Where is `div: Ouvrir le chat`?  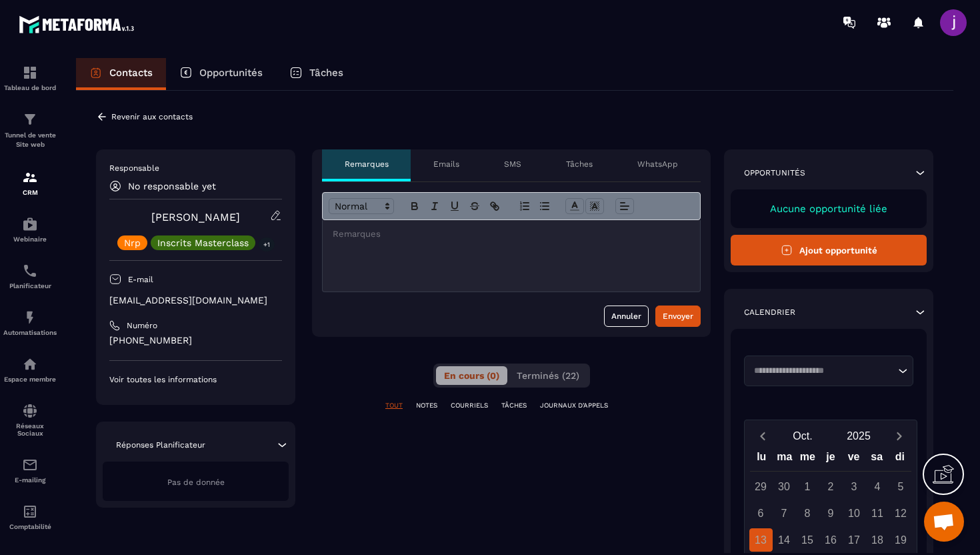 div: Ouvrir le chat is located at coordinates (943, 521).